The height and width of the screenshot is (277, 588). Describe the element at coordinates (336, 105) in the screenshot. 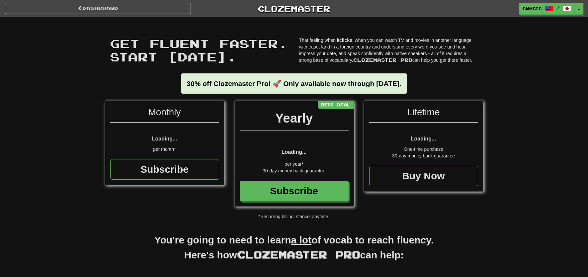

I see `div: Best Deal` at that location.